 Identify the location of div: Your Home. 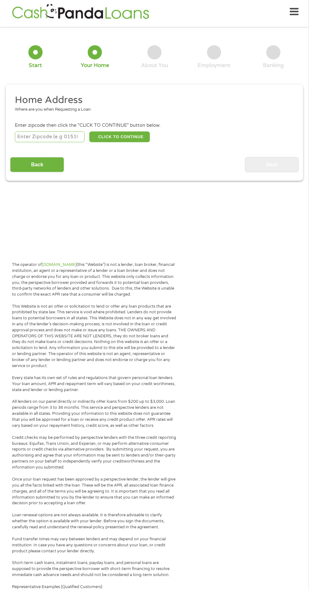
(95, 65).